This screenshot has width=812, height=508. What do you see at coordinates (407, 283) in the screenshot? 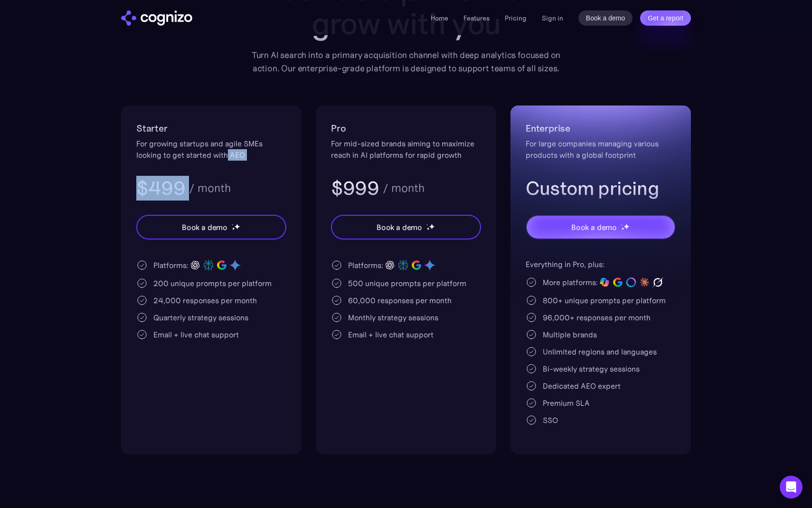
I see `div: 500 unique prompts per platform` at bounding box center [407, 283].